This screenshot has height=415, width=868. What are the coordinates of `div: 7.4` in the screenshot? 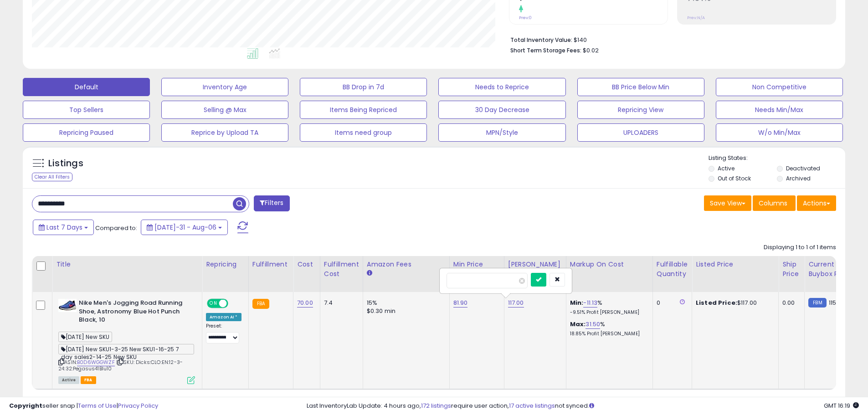 It's located at (340, 303).